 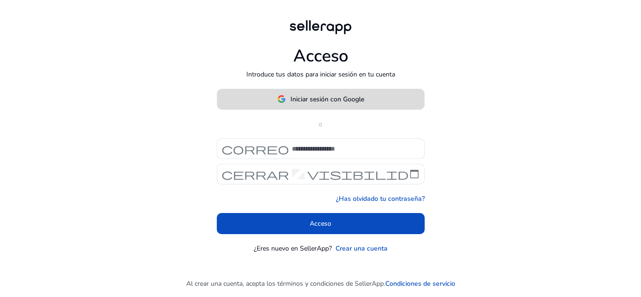 What do you see at coordinates (286, 283) in the screenshot?
I see `font: Al crear una cuenta, acepta los términos y condiciones de SellerApp.` at bounding box center [286, 283].